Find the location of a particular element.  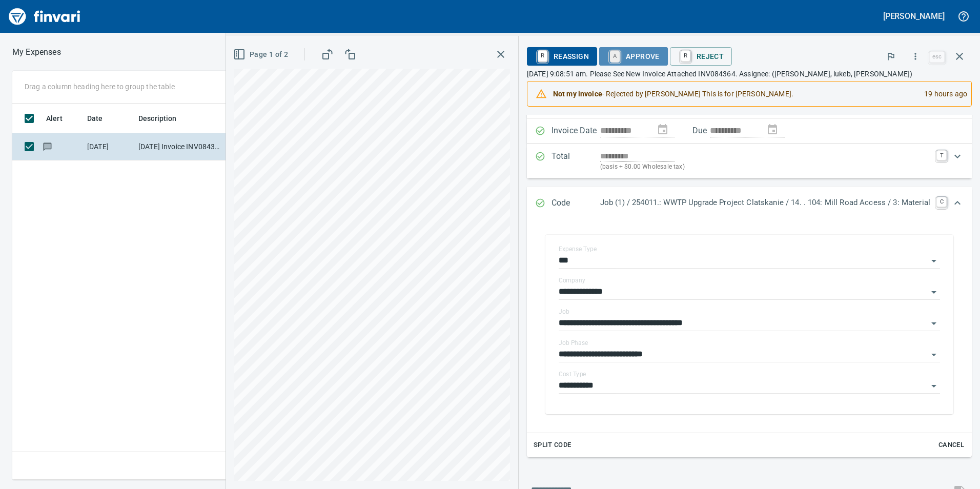

a: esc is located at coordinates (937, 57).